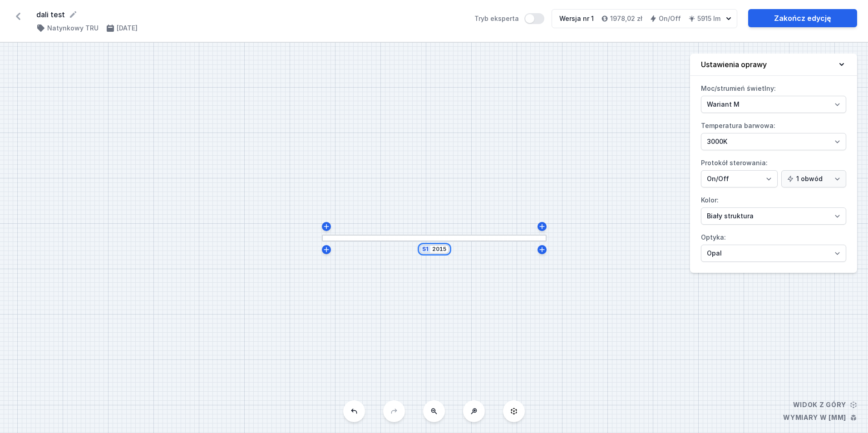 This screenshot has width=868, height=433. What do you see at coordinates (626, 19) in the screenshot?
I see `h4: 1978,02 zł` at bounding box center [626, 19].